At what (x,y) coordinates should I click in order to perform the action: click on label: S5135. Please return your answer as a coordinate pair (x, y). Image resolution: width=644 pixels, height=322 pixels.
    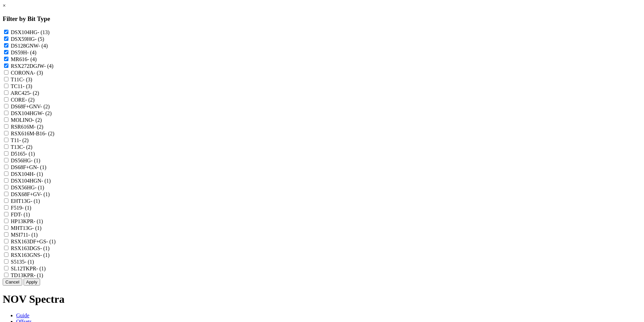
    Looking at the image, I should click on (22, 261).